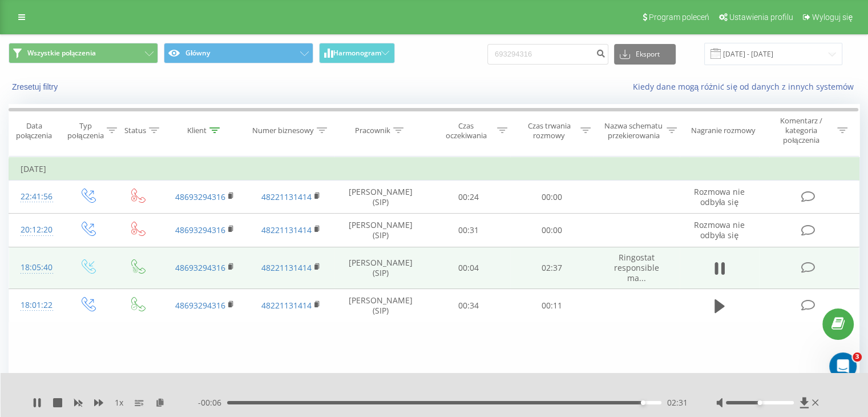 Image resolution: width=868 pixels, height=417 pixels. What do you see at coordinates (636, 267) in the screenshot?
I see `span: Ringostat responsible ma...` at bounding box center [636, 267].